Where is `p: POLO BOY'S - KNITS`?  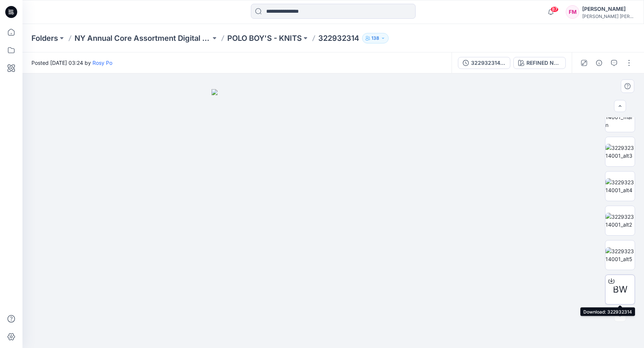
p: POLO BOY'S - KNITS is located at coordinates (264, 38).